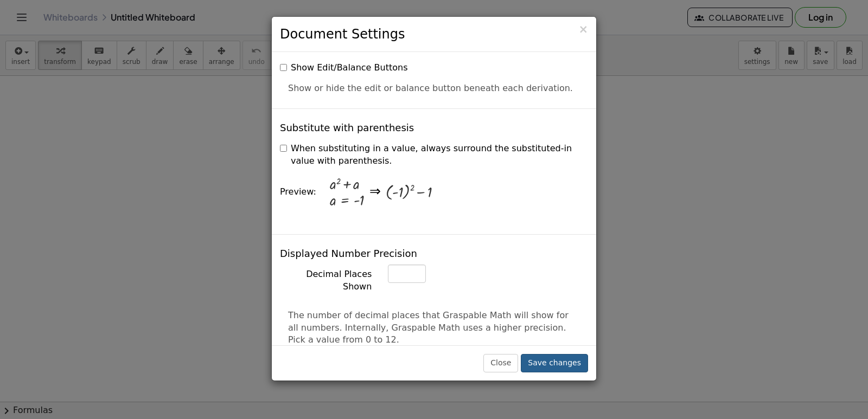 The image size is (868, 419). What do you see at coordinates (347, 128) in the screenshot?
I see `h4: Substitute with parenthesis` at bounding box center [347, 128].